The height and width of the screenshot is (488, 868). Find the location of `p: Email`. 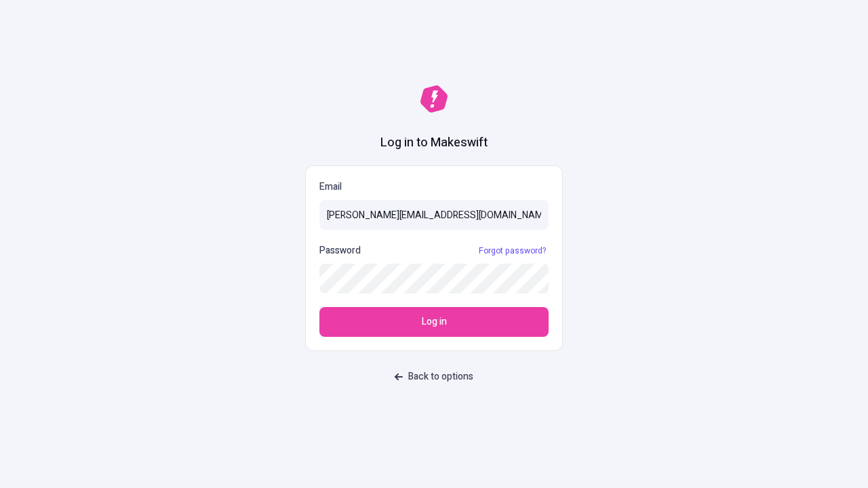

p: Email is located at coordinates (434, 187).